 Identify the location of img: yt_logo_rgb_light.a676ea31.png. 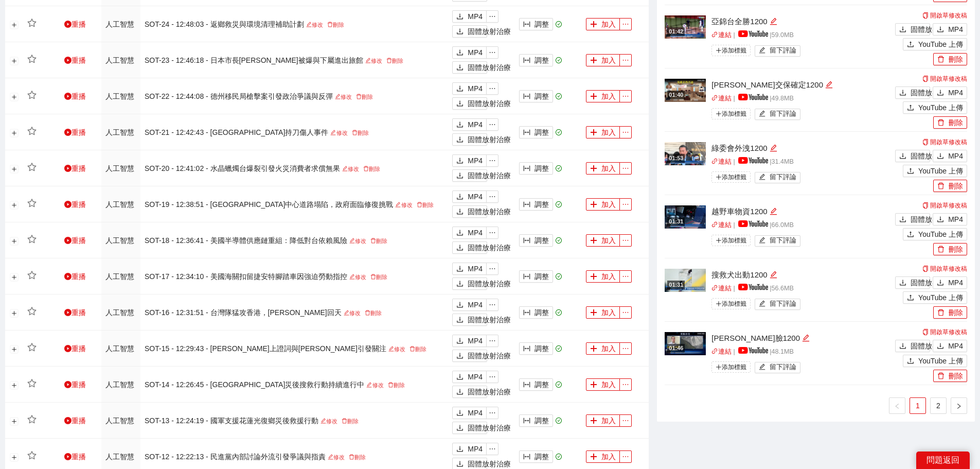
(753, 224).